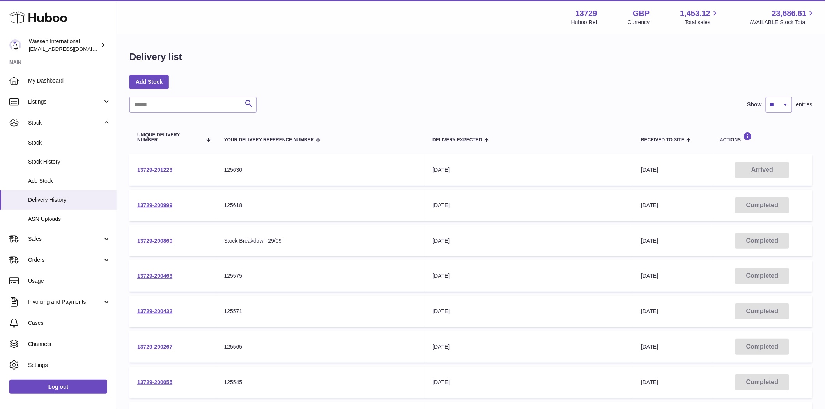 Image resolution: width=825 pixels, height=409 pixels. I want to click on div: 125618, so click(320, 205).